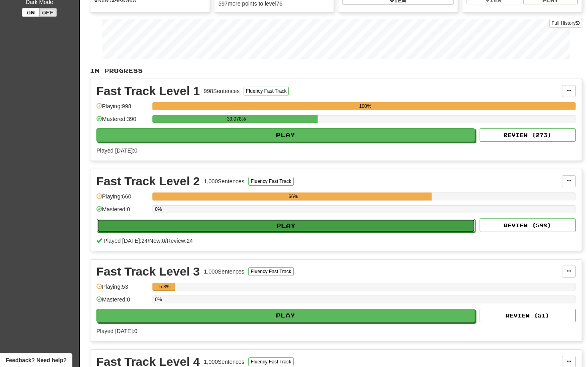  What do you see at coordinates (293, 197) in the screenshot?
I see `div: 66%` at bounding box center [293, 197].